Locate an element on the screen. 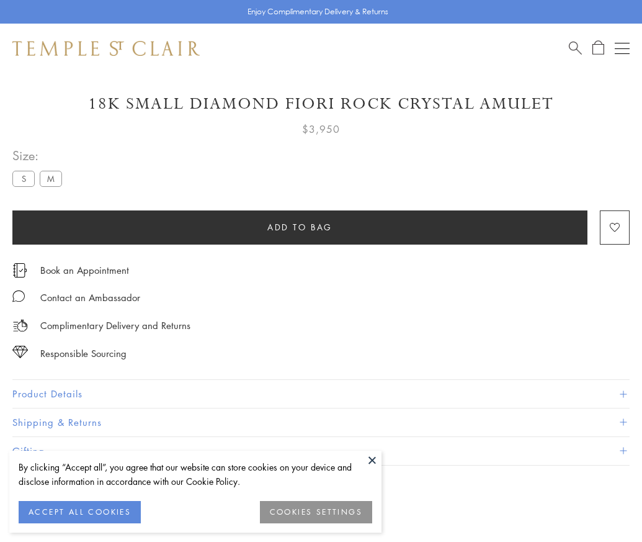 This screenshot has width=642, height=542. div: Responsible Sourcing is located at coordinates (83, 353).